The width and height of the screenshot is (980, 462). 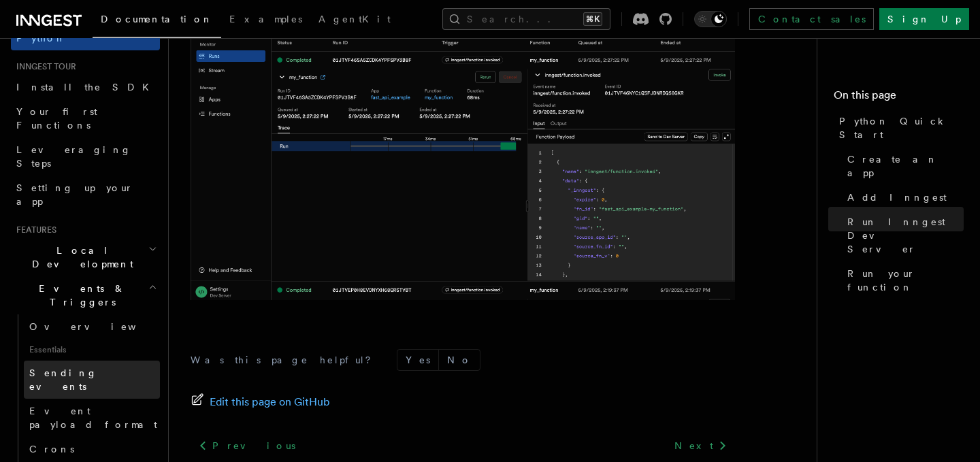 What do you see at coordinates (74, 156) in the screenshot?
I see `span: Leveraging Steps` at bounding box center [74, 156].